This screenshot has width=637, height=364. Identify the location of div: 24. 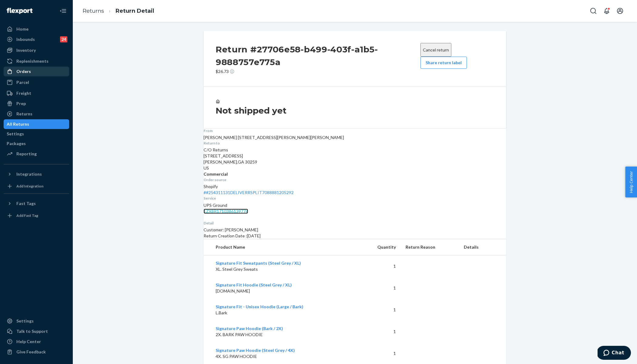
(63, 40).